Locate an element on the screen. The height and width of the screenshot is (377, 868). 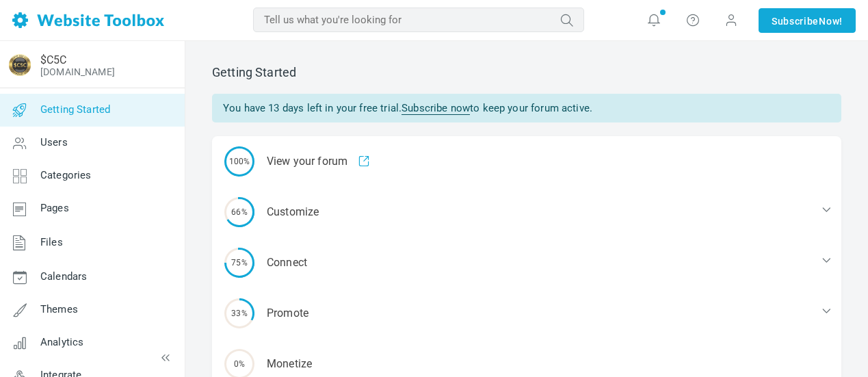
a: SubscribeNow! is located at coordinates (807, 21).